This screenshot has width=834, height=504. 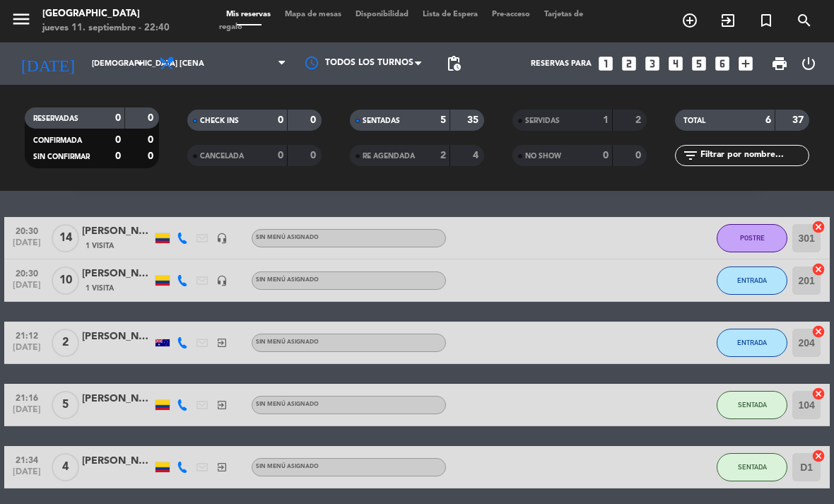 I want to click on span: Reserva especial, so click(x=766, y=20).